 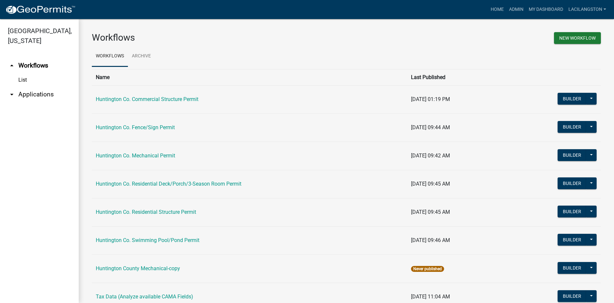 I want to click on a: My Dashboard, so click(x=546, y=10).